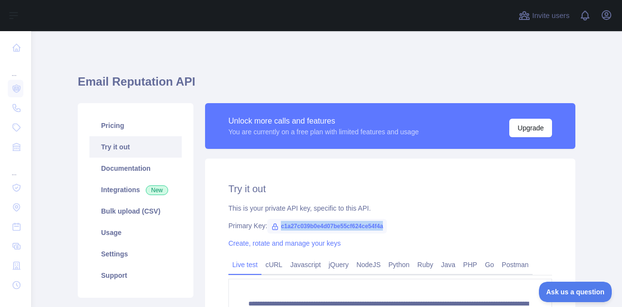 This screenshot has height=307, width=622. I want to click on a: Bulk upload (CSV), so click(136, 211).